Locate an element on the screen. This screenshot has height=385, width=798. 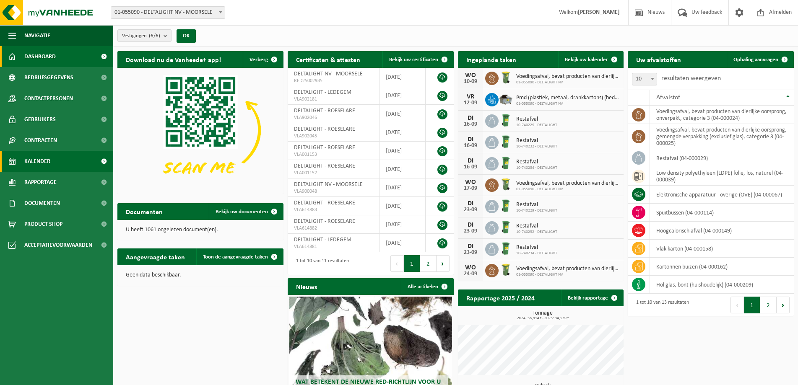
a: Alle artikelen is located at coordinates (427, 287).